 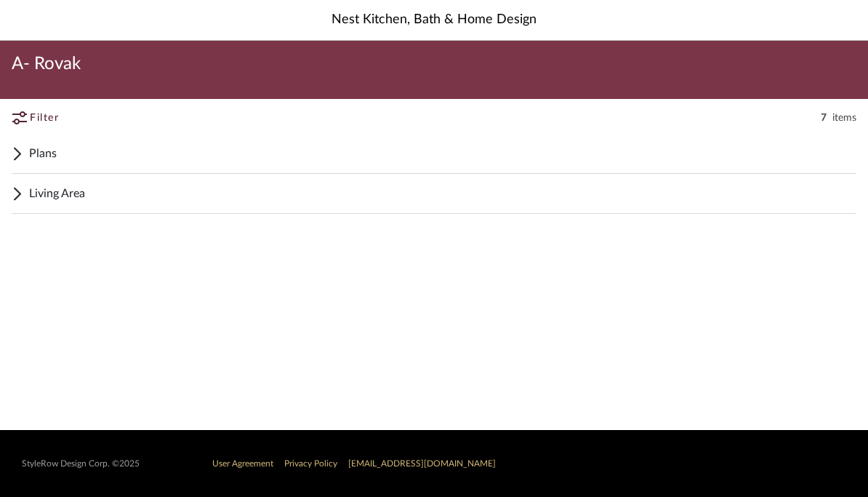 What do you see at coordinates (44, 118) in the screenshot?
I see `span: Filter` at bounding box center [44, 118].